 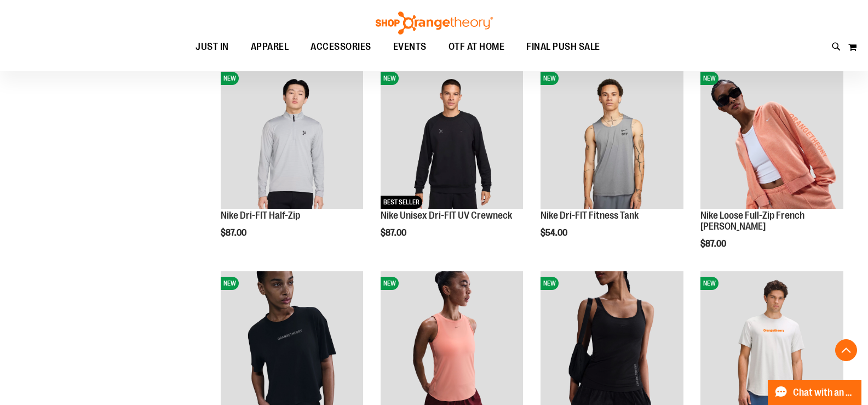 What do you see at coordinates (260, 216) in the screenshot?
I see `a: Nike Dri-FIT Half-Zip` at bounding box center [260, 216].